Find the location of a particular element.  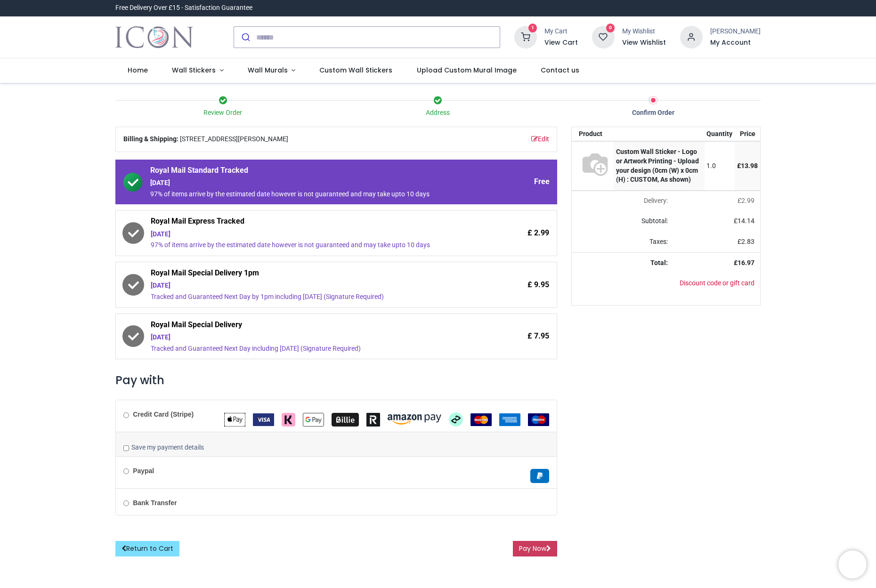

a: View Wishlist is located at coordinates (644, 43).